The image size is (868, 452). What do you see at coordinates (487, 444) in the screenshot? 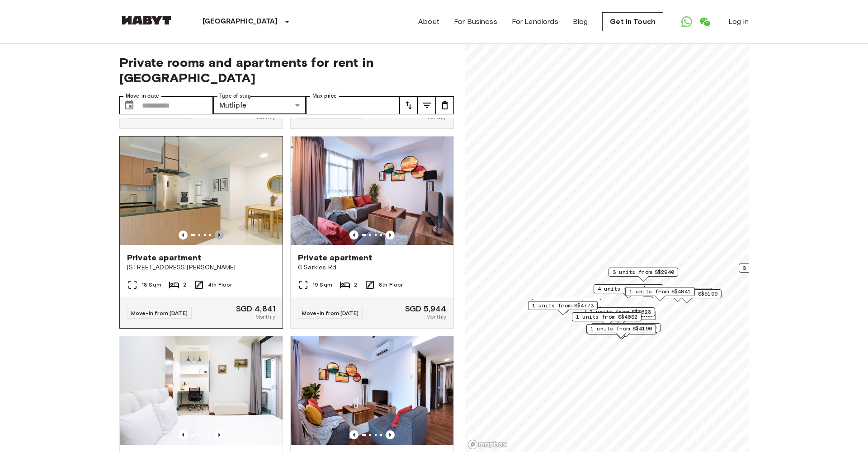
I see `a: Mapbox logo` at bounding box center [487, 444].